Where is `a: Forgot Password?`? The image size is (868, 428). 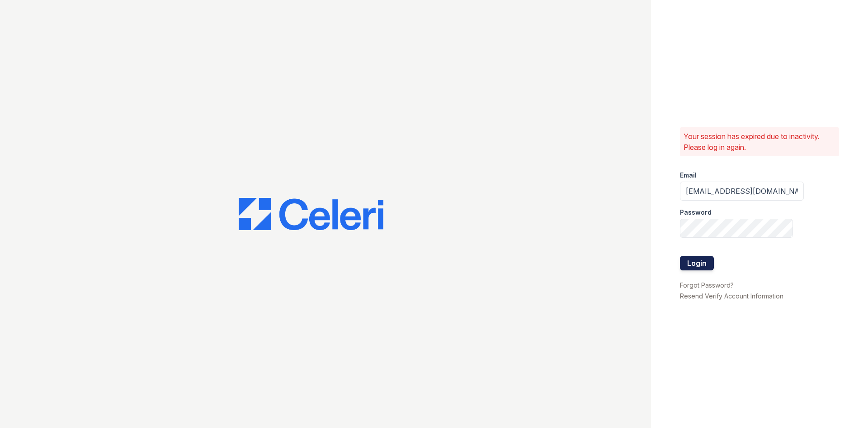 a: Forgot Password? is located at coordinates (706, 285).